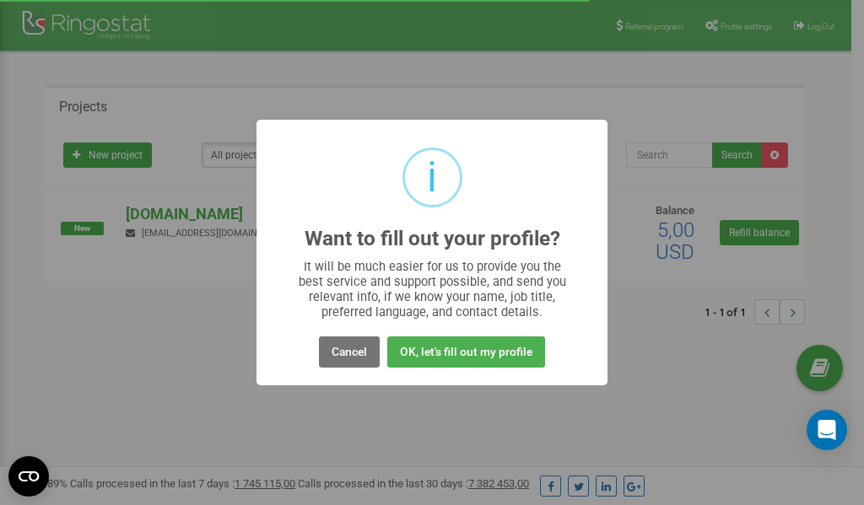 This screenshot has height=505, width=864. Describe the element at coordinates (466, 352) in the screenshot. I see `button: OK, let's fill out my profile` at that location.